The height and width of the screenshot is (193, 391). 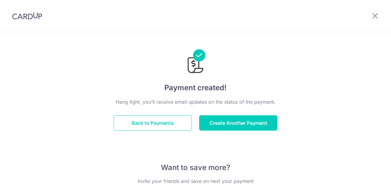 I want to click on p: Hang tight, you’ll receive email updates on the status of the payment., so click(x=196, y=102).